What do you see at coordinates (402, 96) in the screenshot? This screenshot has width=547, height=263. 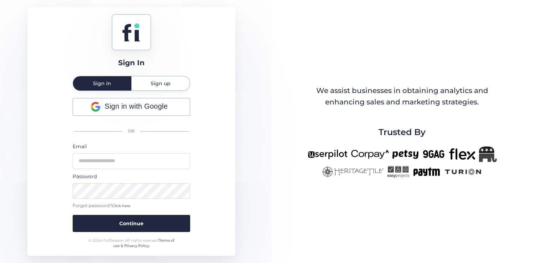 I see `div: We assist businesses in obtaining analytics and enhancing sales and marketing strategies.` at bounding box center [402, 96].